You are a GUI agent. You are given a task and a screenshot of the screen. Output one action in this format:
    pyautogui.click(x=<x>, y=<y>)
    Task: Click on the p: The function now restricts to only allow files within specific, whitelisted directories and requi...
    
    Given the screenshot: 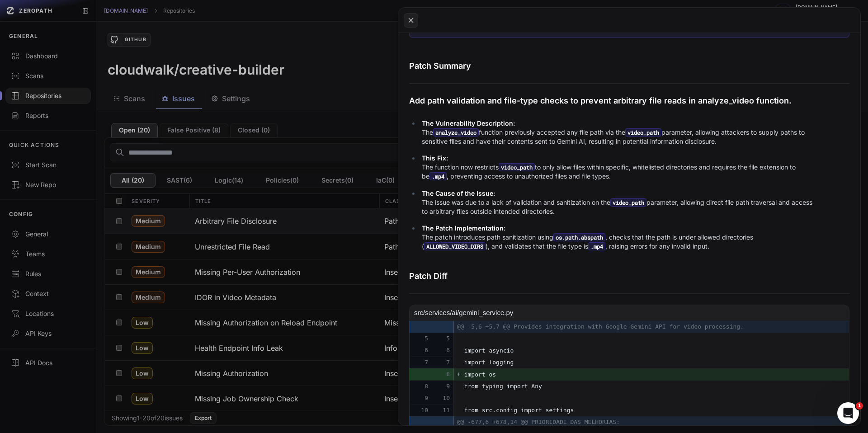 What is the action you would take?
    pyautogui.click(x=618, y=167)
    